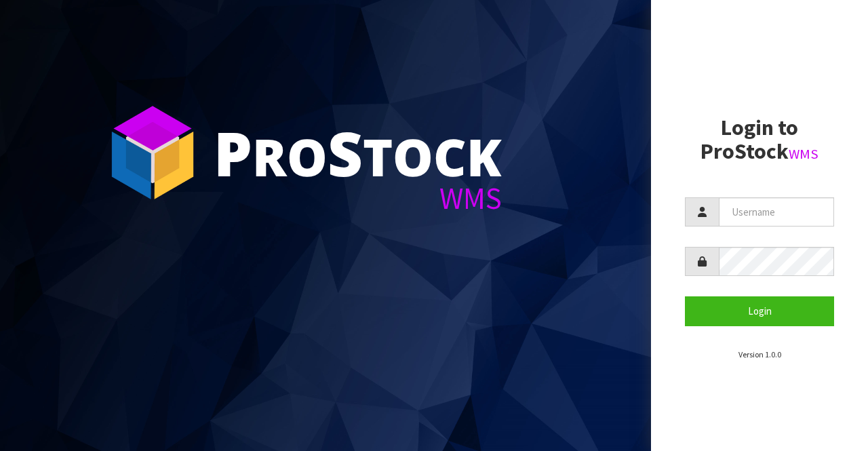  What do you see at coordinates (803, 153) in the screenshot?
I see `small: WMS` at bounding box center [803, 153].